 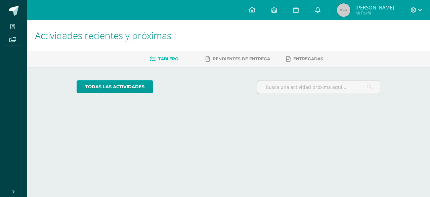 What do you see at coordinates (115, 86) in the screenshot?
I see `a: todas las Actividades` at bounding box center [115, 86].